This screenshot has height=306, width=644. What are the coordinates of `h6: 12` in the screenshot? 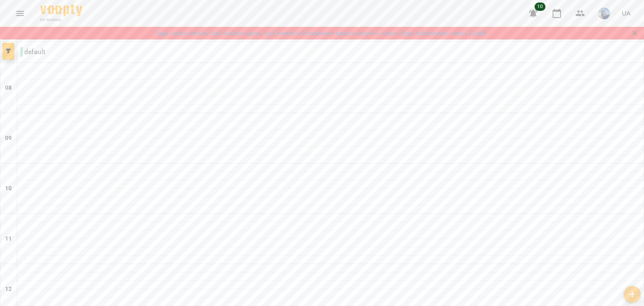 It's located at (9, 289).